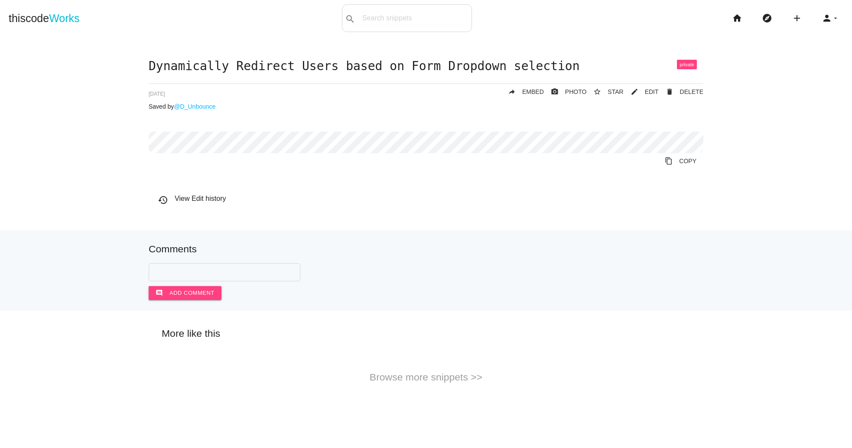 The image size is (852, 448). What do you see at coordinates (512, 92) in the screenshot?
I see `i: reply` at bounding box center [512, 92].